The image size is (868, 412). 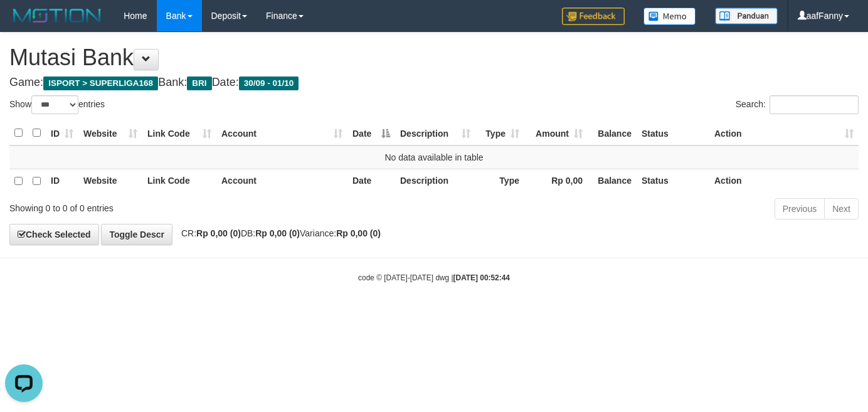 I want to click on img: MOTION_logo.png, so click(x=57, y=16).